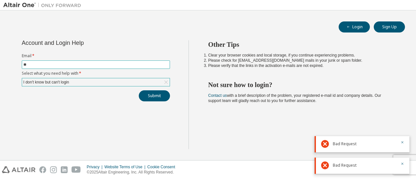  Describe the element at coordinates (355, 27) in the screenshot. I see `button: Login` at that location.